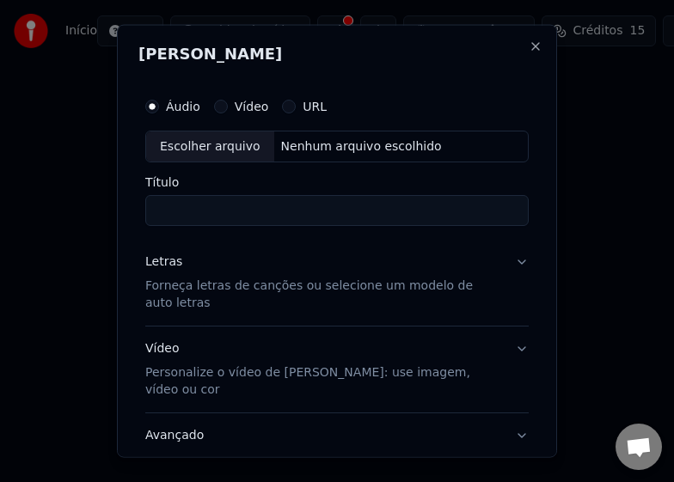 Image resolution: width=674 pixels, height=482 pixels. I want to click on div: Nenhum arquivo escolhido, so click(361, 146).